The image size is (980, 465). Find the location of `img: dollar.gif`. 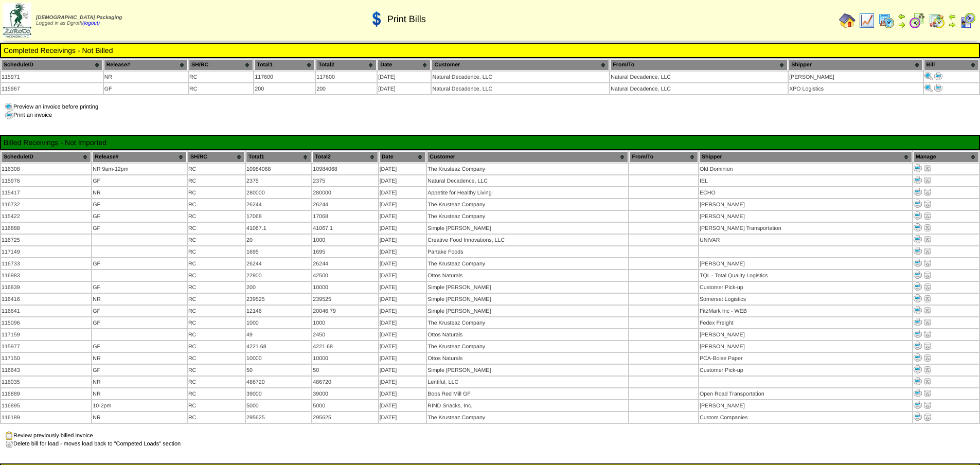

img: dollar.gif is located at coordinates (377, 19).